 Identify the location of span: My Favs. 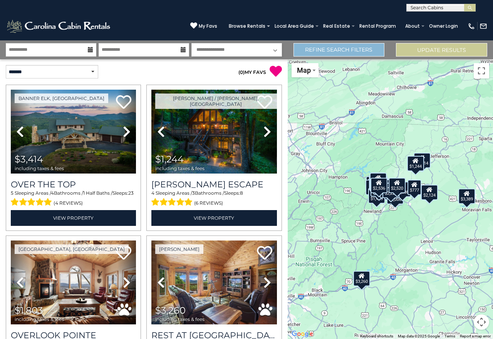
(208, 26).